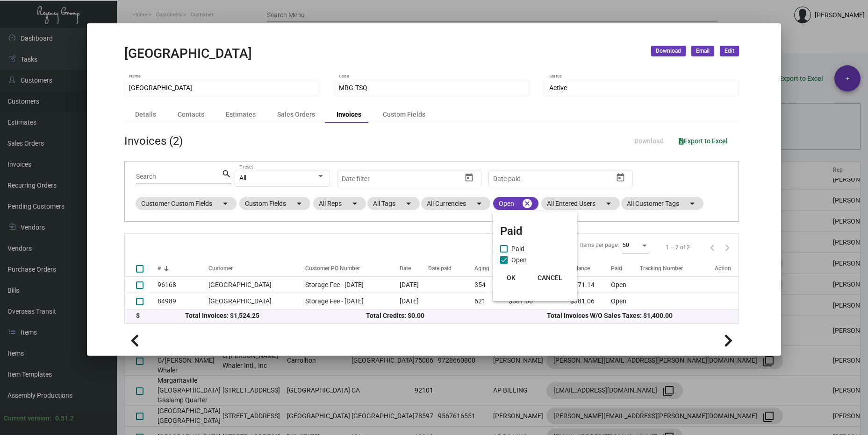 The height and width of the screenshot is (435, 868). I want to click on div: Current version:, so click(28, 418).